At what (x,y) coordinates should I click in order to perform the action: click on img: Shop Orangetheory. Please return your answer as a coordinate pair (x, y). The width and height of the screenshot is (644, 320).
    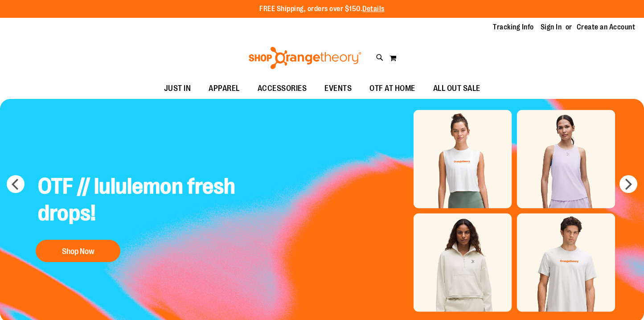
    Looking at the image, I should click on (305, 58).